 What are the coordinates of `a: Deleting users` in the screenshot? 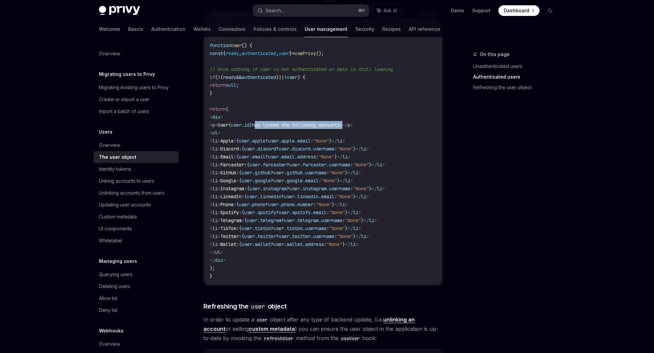 It's located at (136, 287).